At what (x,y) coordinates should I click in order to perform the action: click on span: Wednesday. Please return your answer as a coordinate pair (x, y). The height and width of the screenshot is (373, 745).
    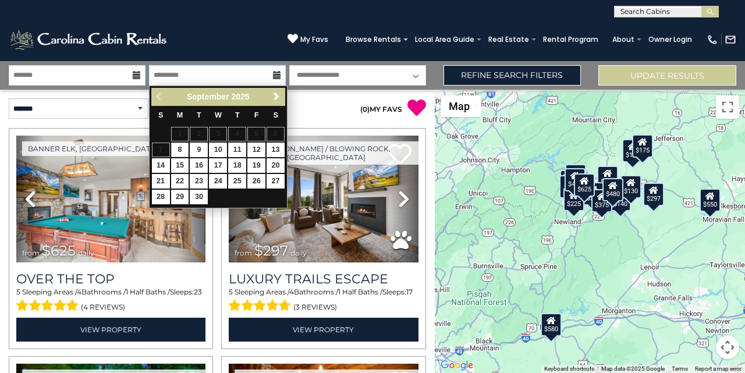
    Looking at the image, I should click on (218, 115).